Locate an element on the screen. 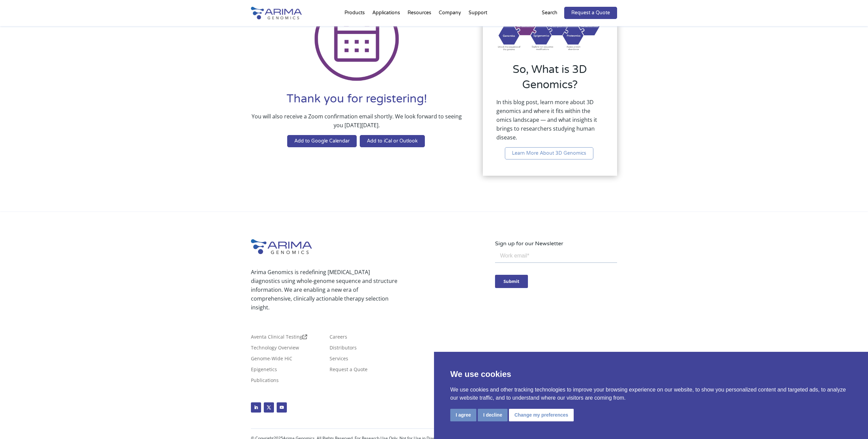 The height and width of the screenshot is (439, 868). button: I decline is located at coordinates (492, 415).